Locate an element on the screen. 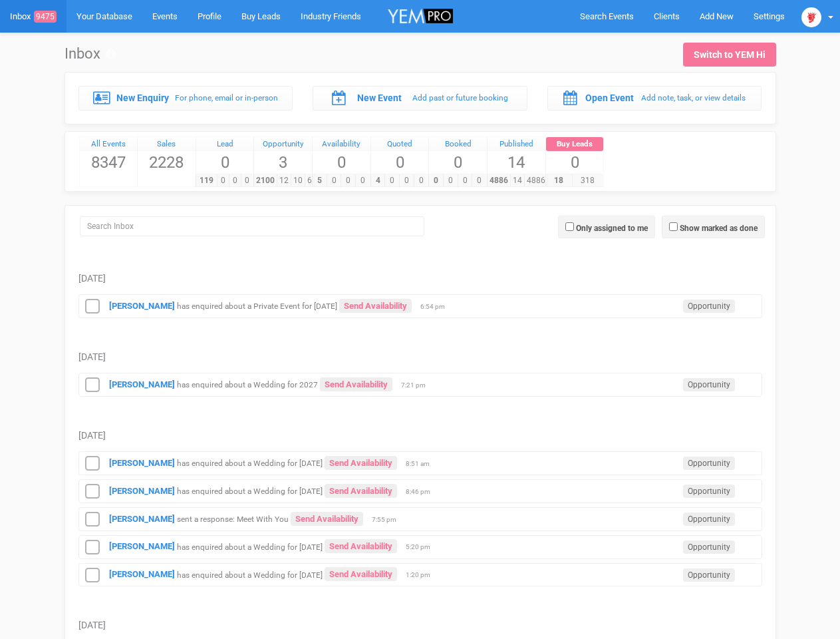 The image size is (840, 639). div: Buy Leads is located at coordinates (575, 145).